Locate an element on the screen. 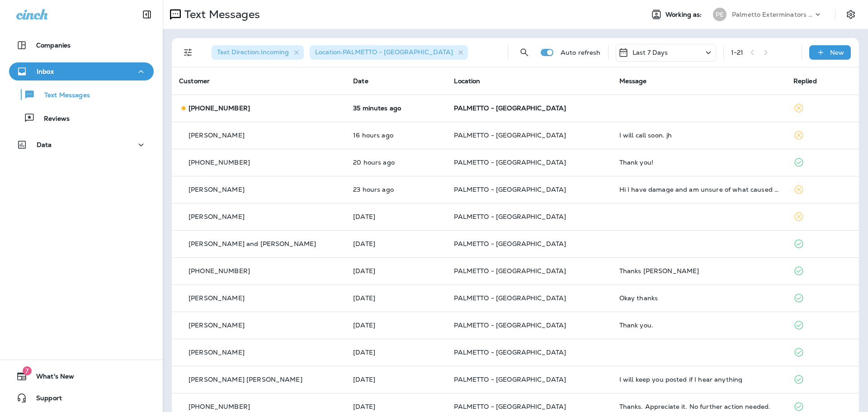  button: Search Messages is located at coordinates (524, 52).